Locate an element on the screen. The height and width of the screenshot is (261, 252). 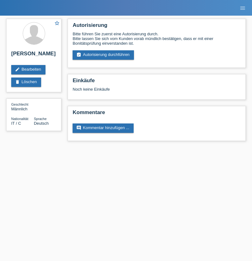
span: Deutsch is located at coordinates (41, 123).